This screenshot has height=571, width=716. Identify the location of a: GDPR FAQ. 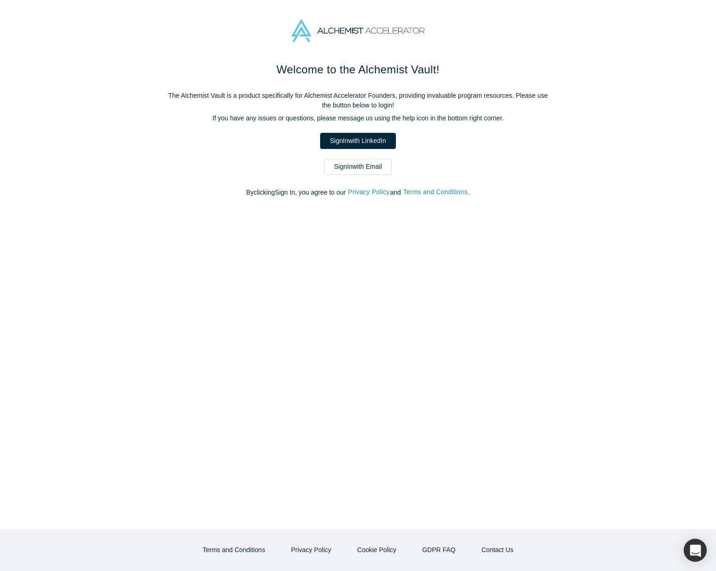
(439, 550).